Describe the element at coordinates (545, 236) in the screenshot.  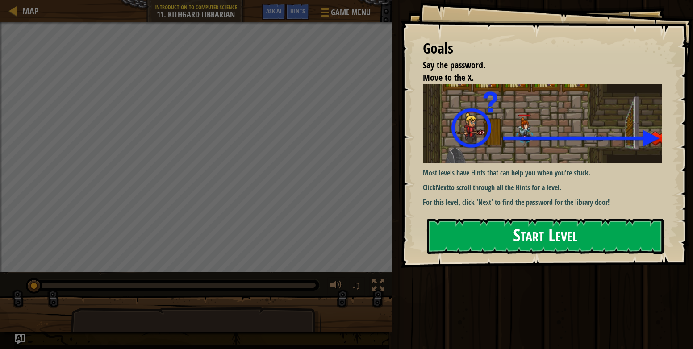
I see `button: Start Level` at that location.